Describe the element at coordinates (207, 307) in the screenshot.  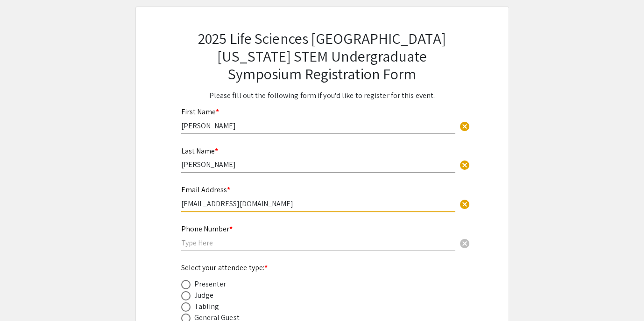
I see `div: Tabling` at that location.